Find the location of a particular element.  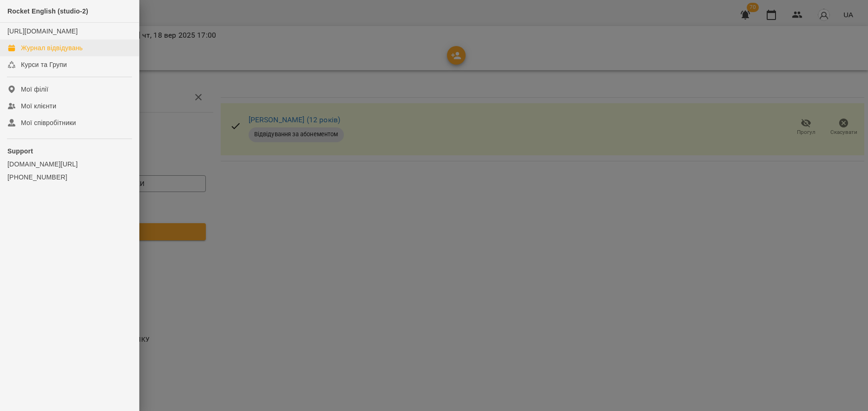

div: Курси та Групи is located at coordinates (44, 65).